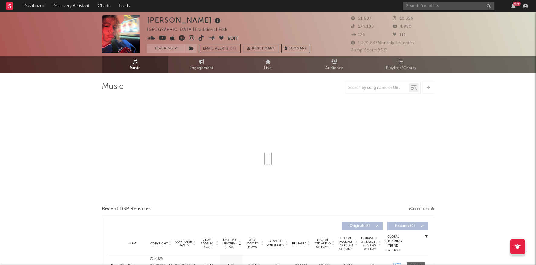 The image size is (536, 265). What do you see at coordinates (360, 226) in the screenshot?
I see `span: Originals ( 2 )` at bounding box center [360, 226].